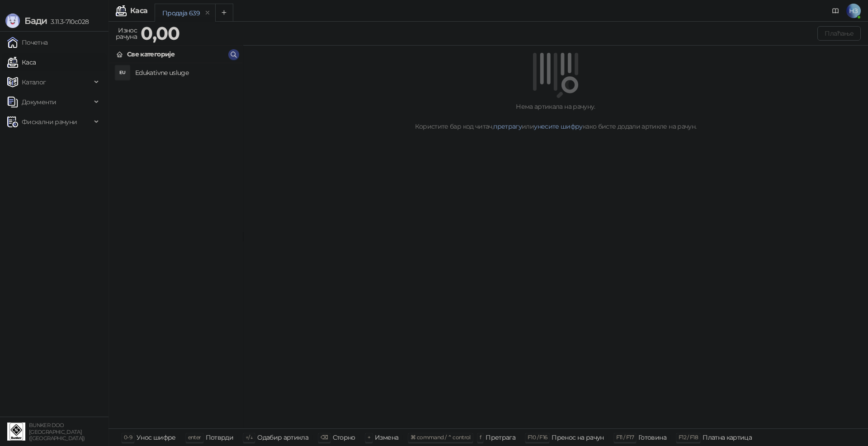  Describe the element at coordinates (500, 438) in the screenshot. I see `div: Претрага` at that location.